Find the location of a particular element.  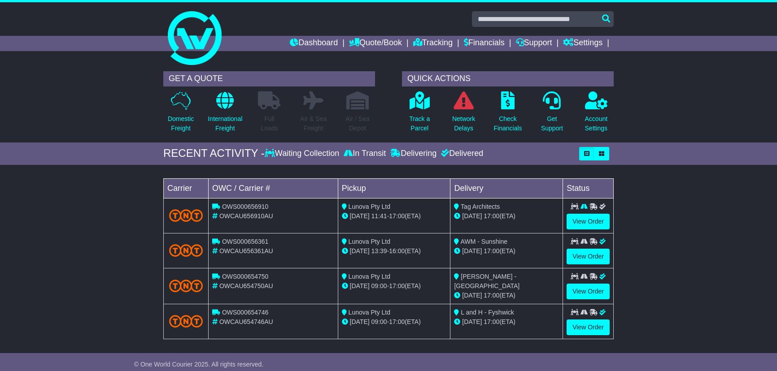

span: OWCAU654746AU is located at coordinates (246, 322).